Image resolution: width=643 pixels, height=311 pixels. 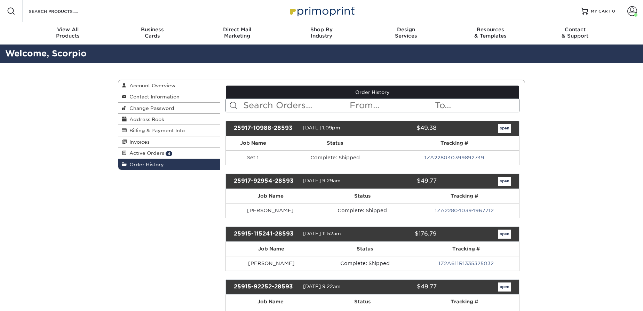 What do you see at coordinates (466, 263) in the screenshot?
I see `a: 1Z2A611R1335325032` at bounding box center [466, 263].